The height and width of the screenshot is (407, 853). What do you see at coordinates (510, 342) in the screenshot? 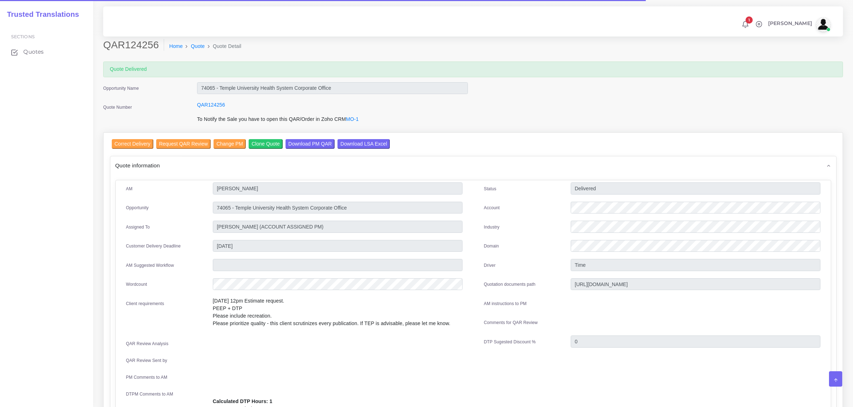
I see `label: DTP Sugested Discount %` at bounding box center [510, 342].